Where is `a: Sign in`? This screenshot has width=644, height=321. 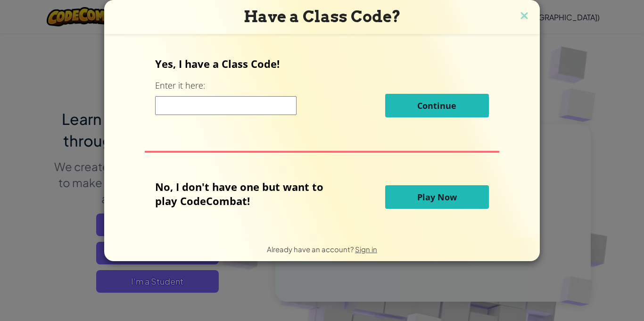 a: Sign in is located at coordinates (366, 248).